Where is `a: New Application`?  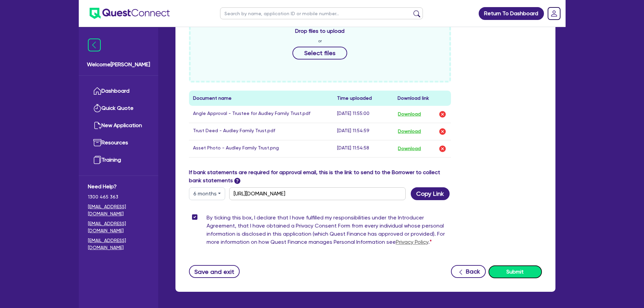 a: New Application is located at coordinates (118, 126).